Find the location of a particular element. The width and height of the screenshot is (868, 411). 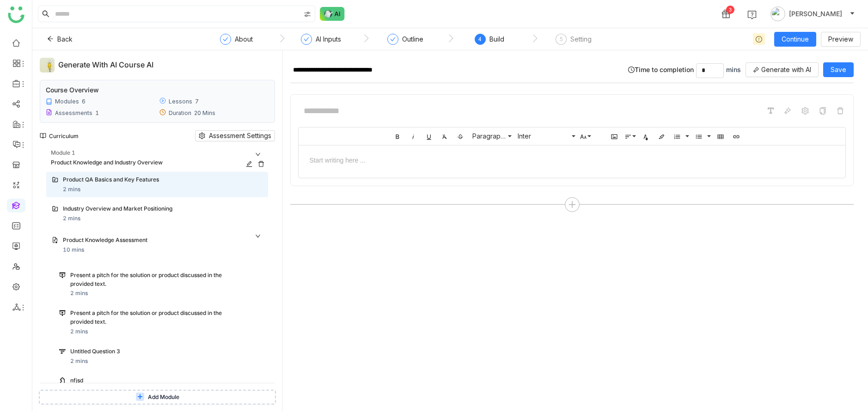

div: 1 is located at coordinates (97, 113).